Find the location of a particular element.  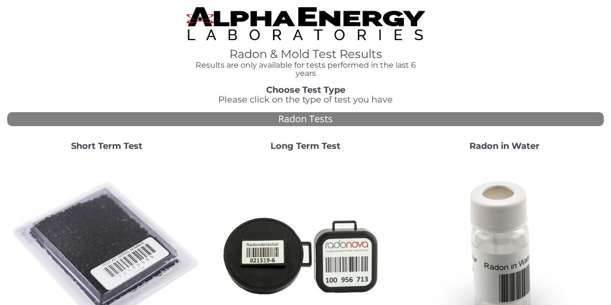

span: Please click on the type of test you have is located at coordinates (305, 100).